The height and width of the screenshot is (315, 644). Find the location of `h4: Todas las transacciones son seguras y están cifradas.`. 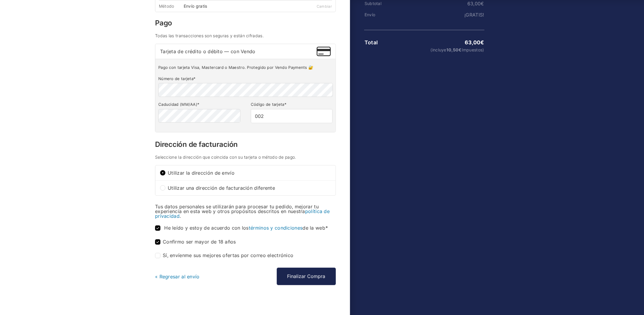

h4: Todas las transacciones son seguras y están cifradas. is located at coordinates (246, 36).